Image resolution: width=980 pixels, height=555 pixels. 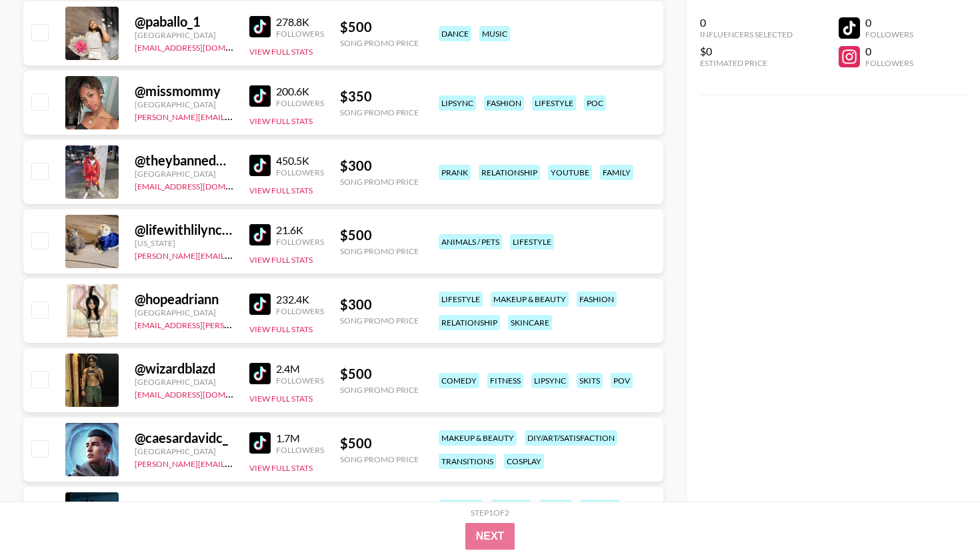 I want to click on div: @ missmommy, so click(x=184, y=90).